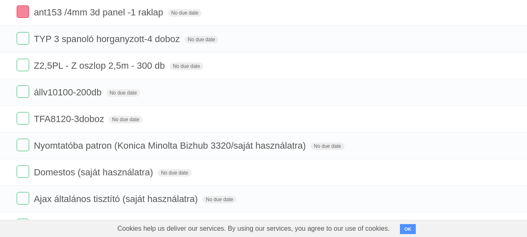  Describe the element at coordinates (108, 39) in the screenshot. I see `span: TYP 3 spanoló horganyzott-4 doboz` at that location.